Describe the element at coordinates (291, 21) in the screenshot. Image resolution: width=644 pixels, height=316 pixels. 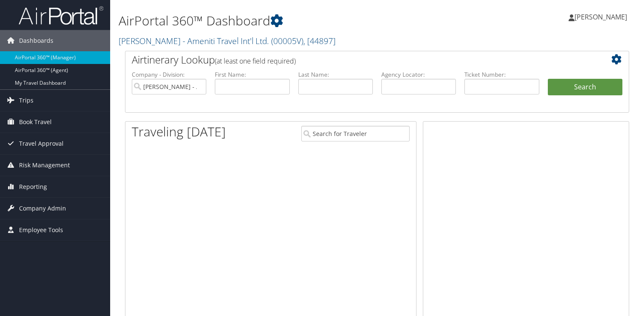
I see `h1: AirPortal 360™ Dashboard` at that location.